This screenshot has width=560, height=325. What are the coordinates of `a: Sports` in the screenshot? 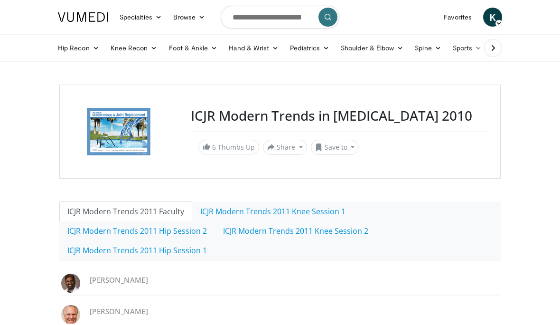 It's located at (468, 48).